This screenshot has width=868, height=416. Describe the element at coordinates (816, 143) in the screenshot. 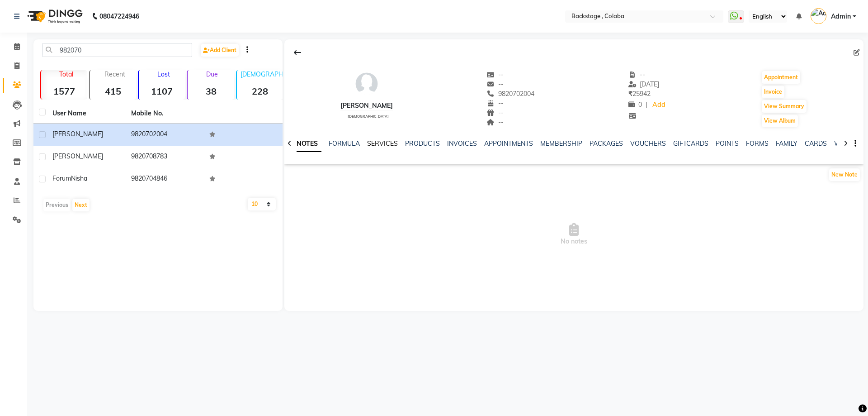

I see `a: CARDS` at that location.